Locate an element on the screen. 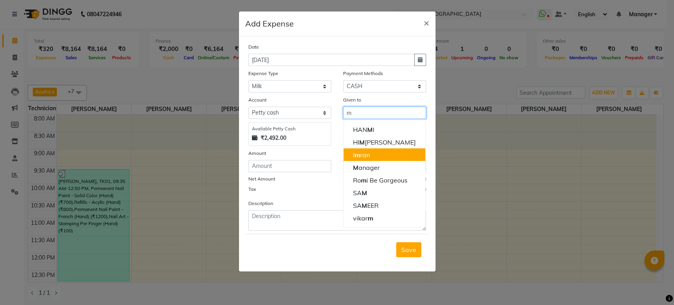 This screenshot has width=674, height=305. label: Net Amount is located at coordinates (262, 179).